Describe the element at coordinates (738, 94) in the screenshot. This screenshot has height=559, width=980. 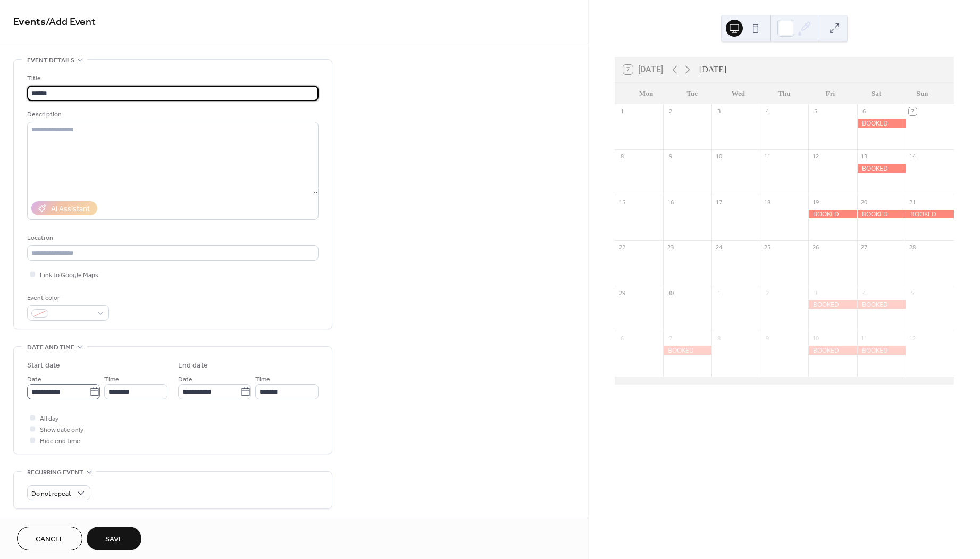
I see `div: Wed` at that location.